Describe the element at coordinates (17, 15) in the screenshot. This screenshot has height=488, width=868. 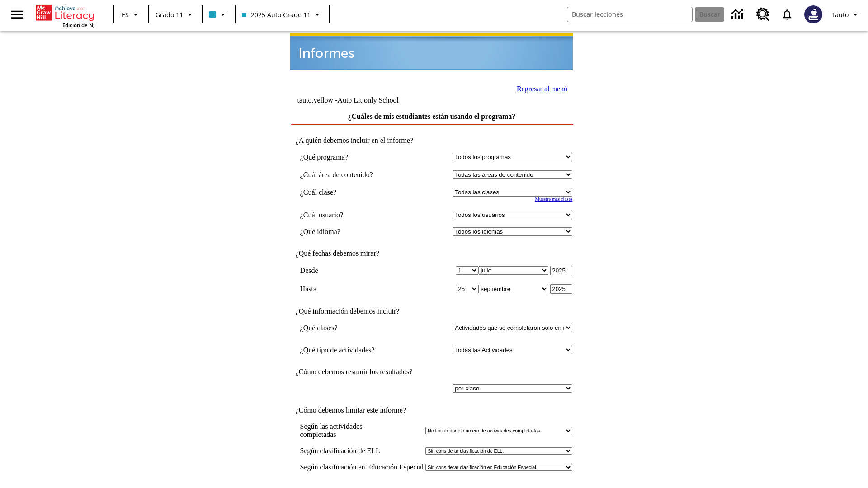
I see `button: Abrir el menú lateral` at that location.